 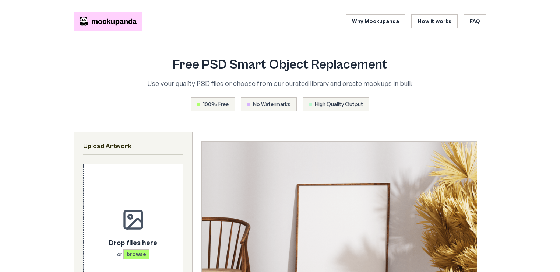 I want to click on a: Why Mockupanda, so click(x=376, y=21).